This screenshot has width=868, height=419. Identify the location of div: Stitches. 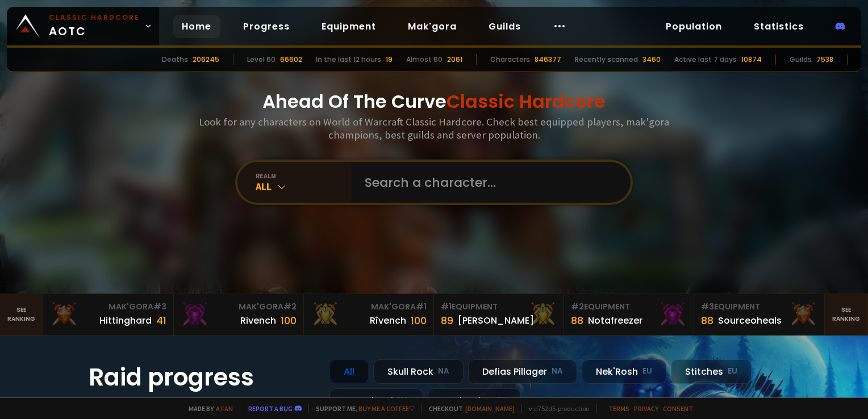
(711, 371).